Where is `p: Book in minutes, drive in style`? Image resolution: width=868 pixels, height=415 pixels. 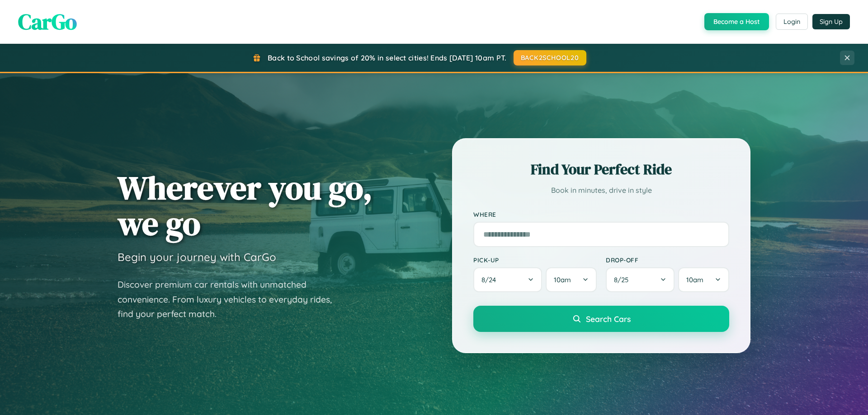 p: Book in minutes, drive in style is located at coordinates (601, 190).